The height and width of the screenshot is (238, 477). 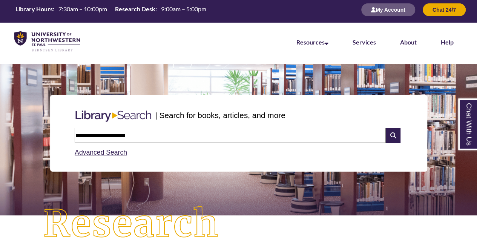 I want to click on a: My Account, so click(x=388, y=9).